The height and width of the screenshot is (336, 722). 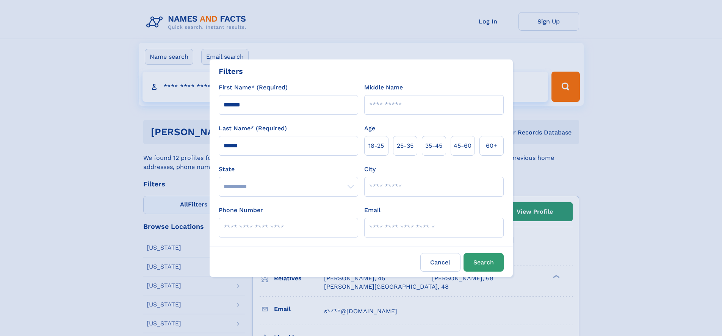 What do you see at coordinates (492, 146) in the screenshot?
I see `span: 60+` at bounding box center [492, 146].